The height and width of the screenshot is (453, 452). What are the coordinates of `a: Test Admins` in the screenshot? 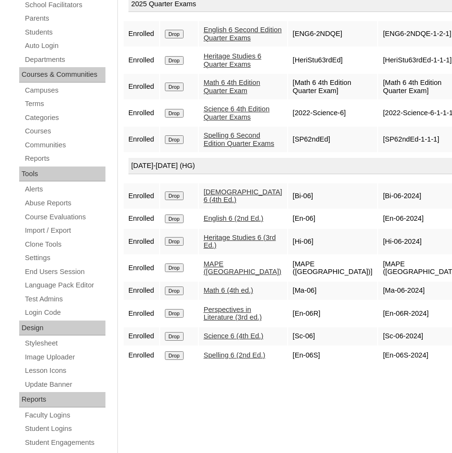 It's located at (65, 299).